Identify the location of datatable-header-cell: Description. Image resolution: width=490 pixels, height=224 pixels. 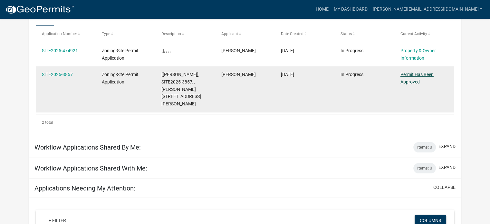
(185, 34).